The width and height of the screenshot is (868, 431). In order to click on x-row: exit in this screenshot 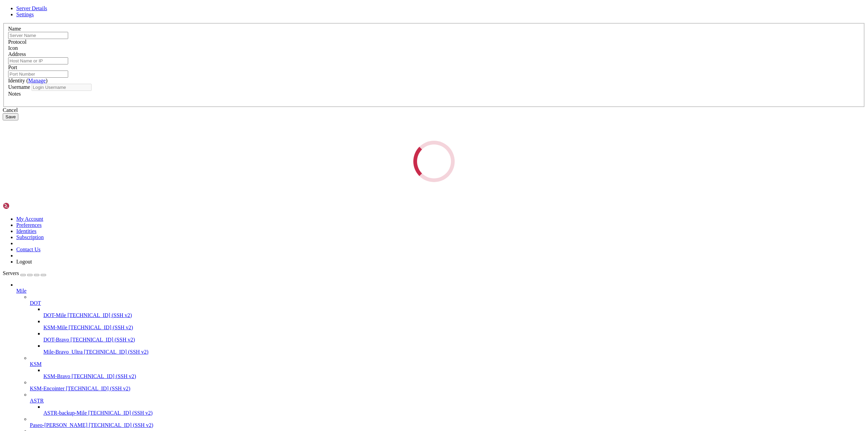, I will do `click(391, 213)`.